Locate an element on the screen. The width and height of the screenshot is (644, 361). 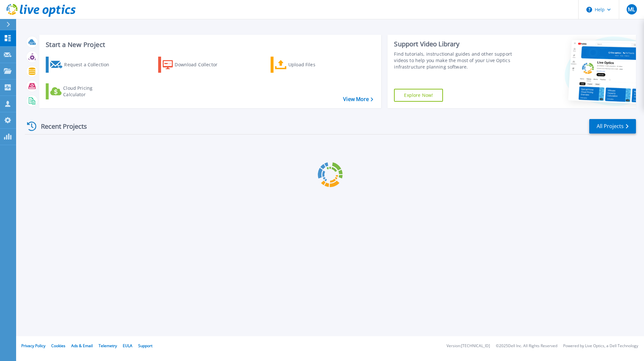
a: View More is located at coordinates (358, 99).